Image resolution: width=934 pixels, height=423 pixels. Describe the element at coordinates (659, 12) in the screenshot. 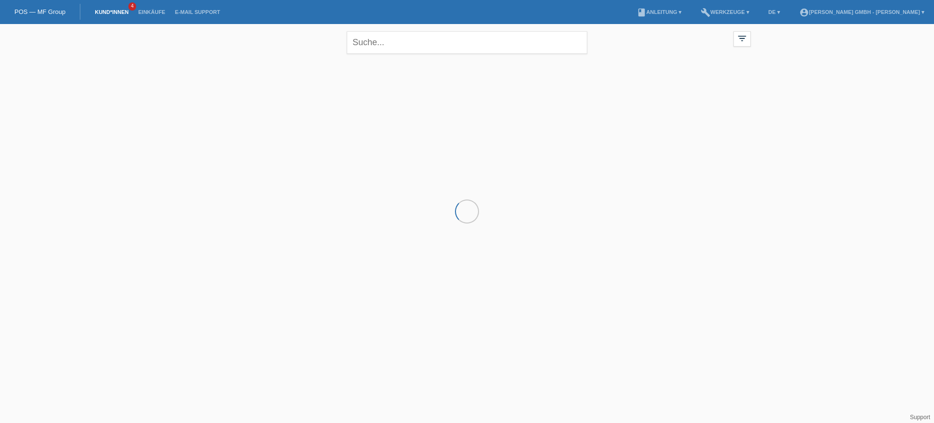

I see `a: bookAnleitung ▾` at that location.